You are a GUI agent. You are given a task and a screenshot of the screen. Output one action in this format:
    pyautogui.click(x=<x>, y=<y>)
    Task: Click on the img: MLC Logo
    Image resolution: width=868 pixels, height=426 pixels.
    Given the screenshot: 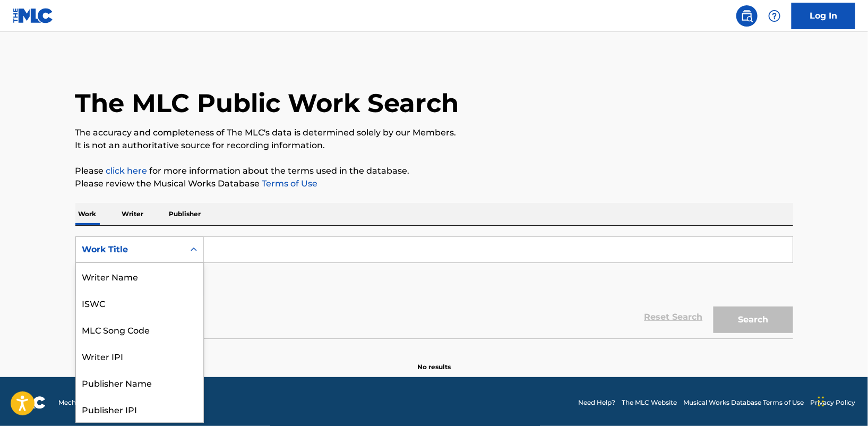 What is the action you would take?
    pyautogui.click(x=33, y=15)
    